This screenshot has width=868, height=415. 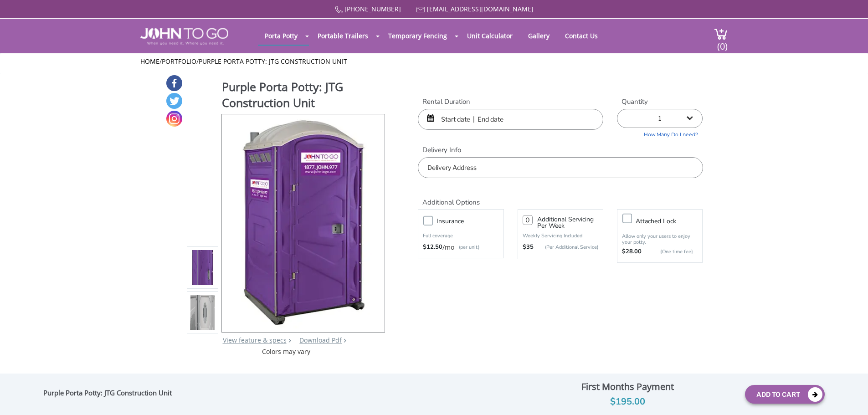 I want to click on input: Start date | End date, so click(x=510, y=119).